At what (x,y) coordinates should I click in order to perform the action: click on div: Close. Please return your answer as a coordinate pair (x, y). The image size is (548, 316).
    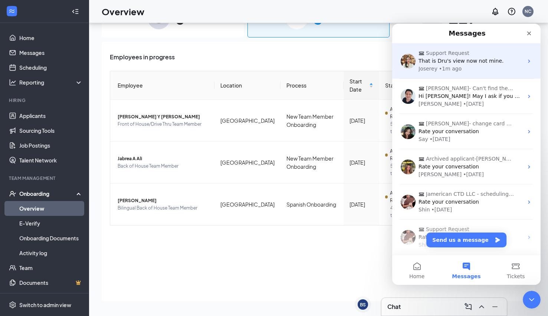
    Looking at the image, I should click on (137, 10).